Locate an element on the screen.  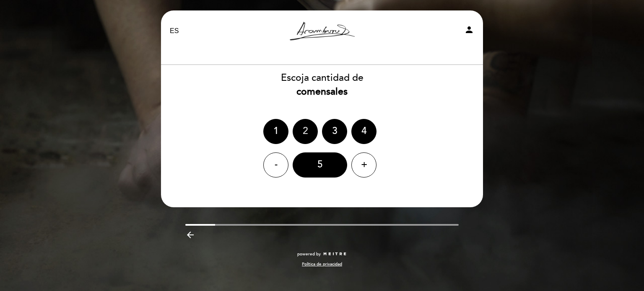
div: 5 is located at coordinates (320, 165).